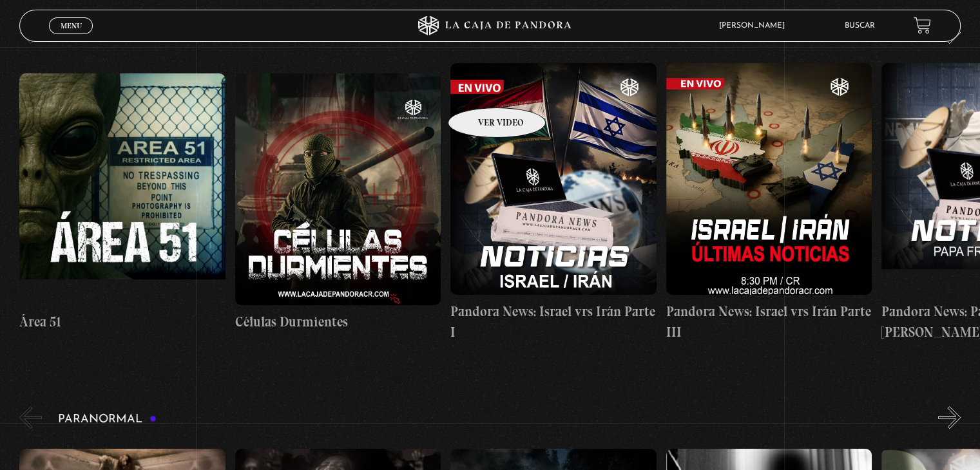 This screenshot has width=980, height=470. I want to click on span: Cerrar, so click(71, 36).